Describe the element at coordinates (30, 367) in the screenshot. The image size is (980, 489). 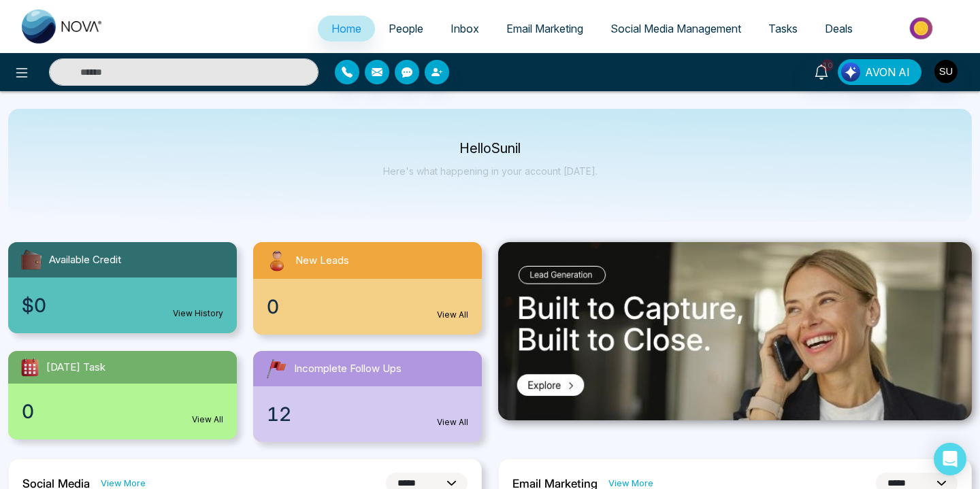
I see `img: todayTask.svg` at that location.